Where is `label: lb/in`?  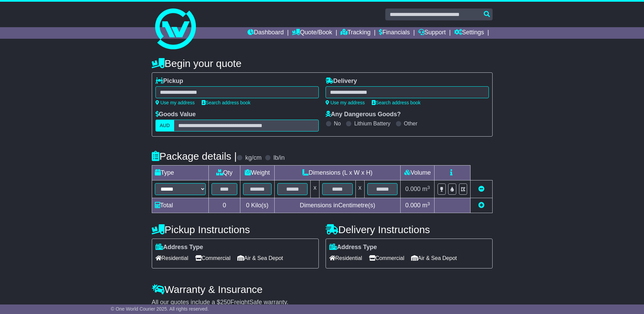
label: lb/in is located at coordinates (279, 158).